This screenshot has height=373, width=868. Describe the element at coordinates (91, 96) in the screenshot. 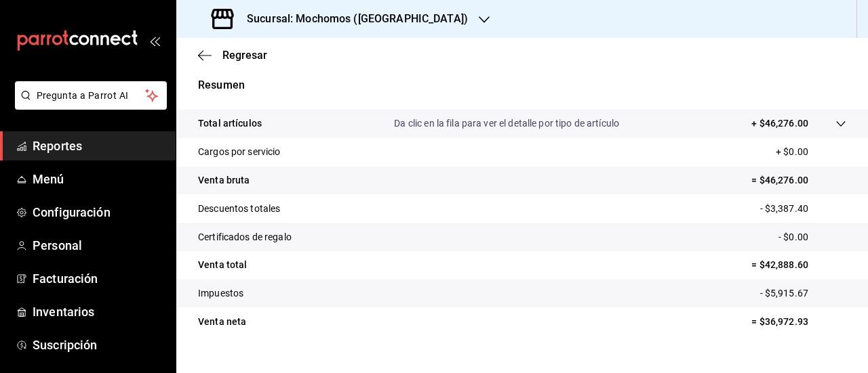

I see `button: Pregunta a Parrot AI` at that location.